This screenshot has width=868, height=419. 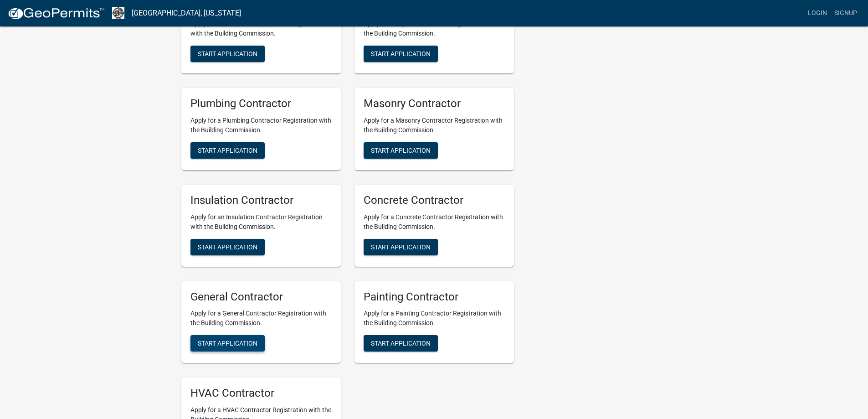 What do you see at coordinates (261, 200) in the screenshot?
I see `h5: Insulation Contractor` at bounding box center [261, 200].